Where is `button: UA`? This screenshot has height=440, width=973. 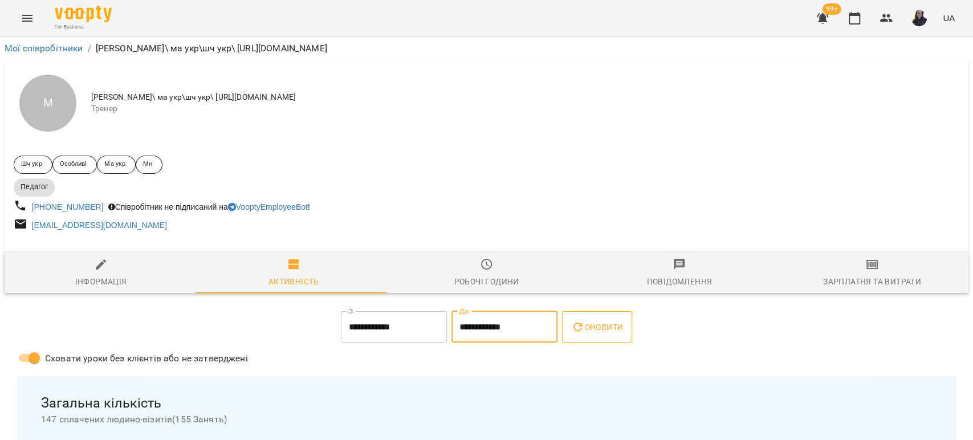 button: UA is located at coordinates (949, 18).